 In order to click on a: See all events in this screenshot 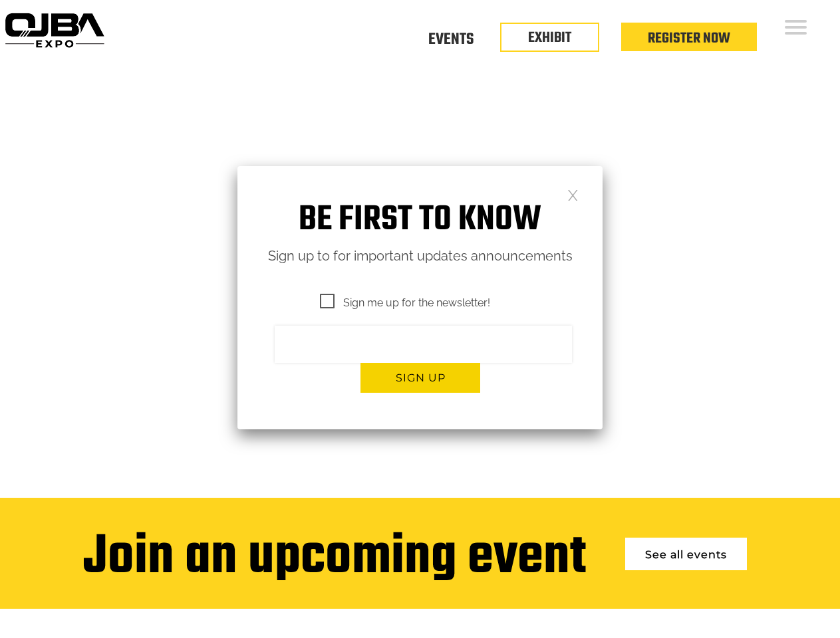, I will do `click(686, 554)`.